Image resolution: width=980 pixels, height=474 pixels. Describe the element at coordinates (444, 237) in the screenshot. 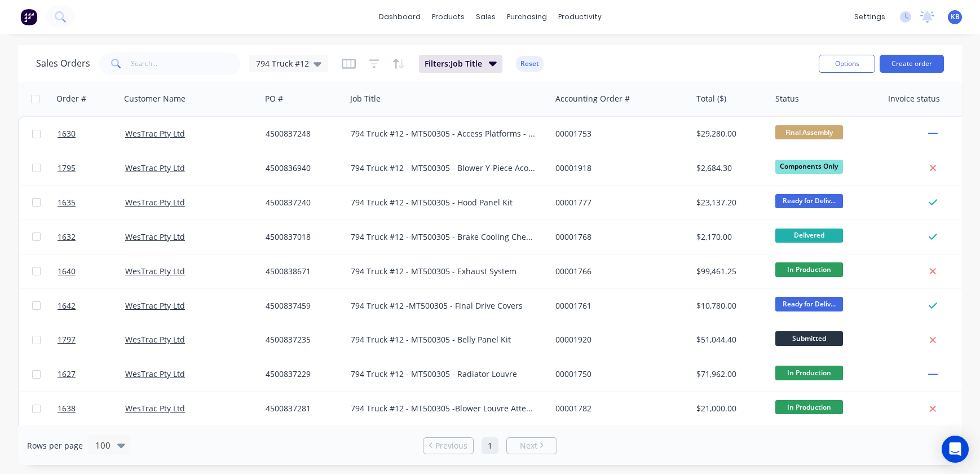

I see `div: 794 Truck #12 - MT500305 - Brake Cooling Check Valve Mount BRKT` at that location.